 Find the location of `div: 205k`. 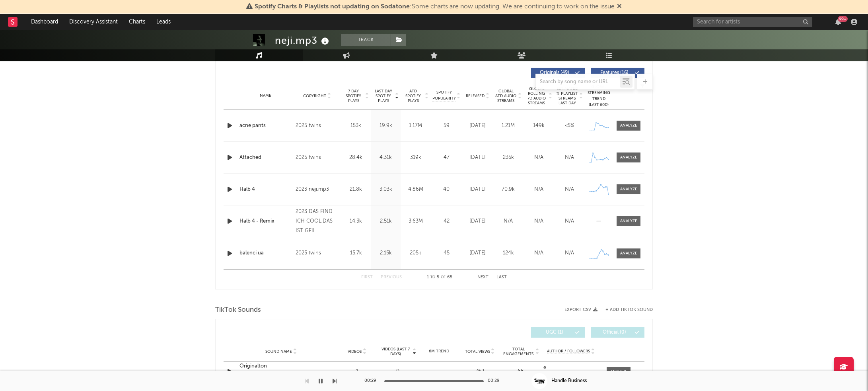

div: 205k is located at coordinates (416, 253).